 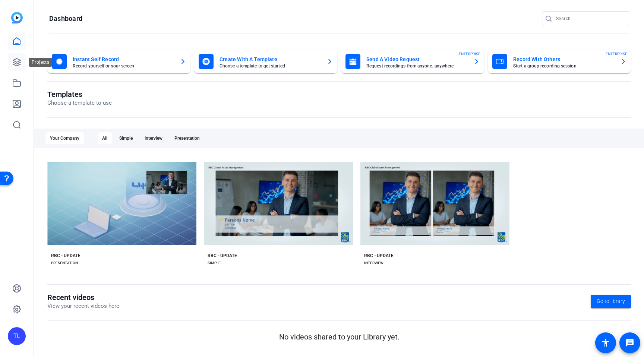 What do you see at coordinates (17, 336) in the screenshot?
I see `div: TL` at bounding box center [17, 336].